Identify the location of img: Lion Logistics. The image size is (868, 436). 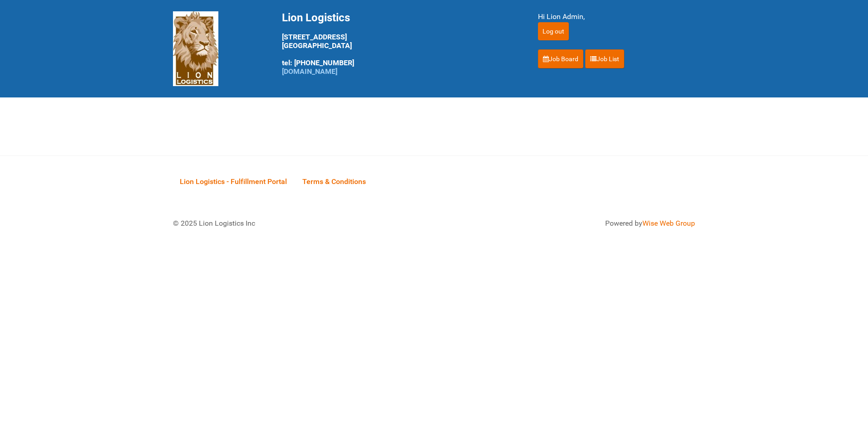
(196, 48).